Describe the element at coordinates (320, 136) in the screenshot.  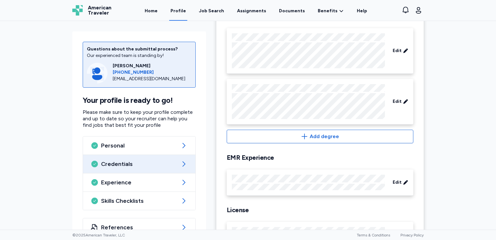
I see `button: Add degree` at that location.